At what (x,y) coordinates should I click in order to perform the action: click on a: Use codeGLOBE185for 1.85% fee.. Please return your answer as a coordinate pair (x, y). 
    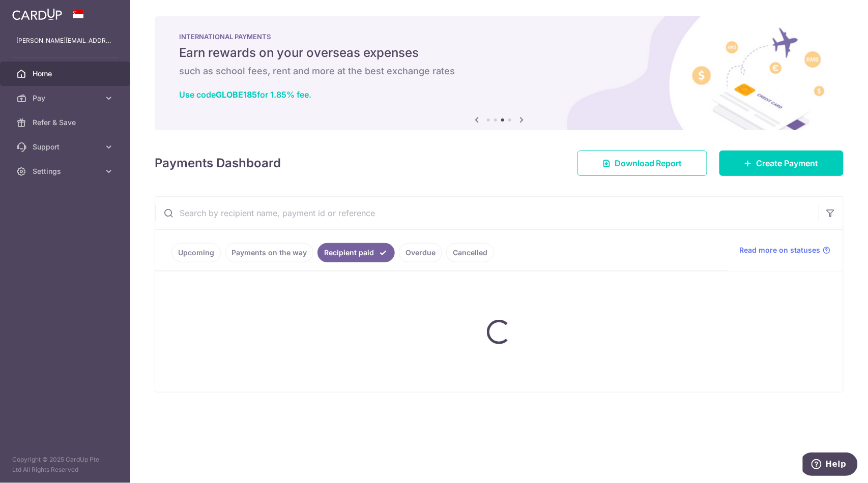
    Looking at the image, I should click on (245, 95).